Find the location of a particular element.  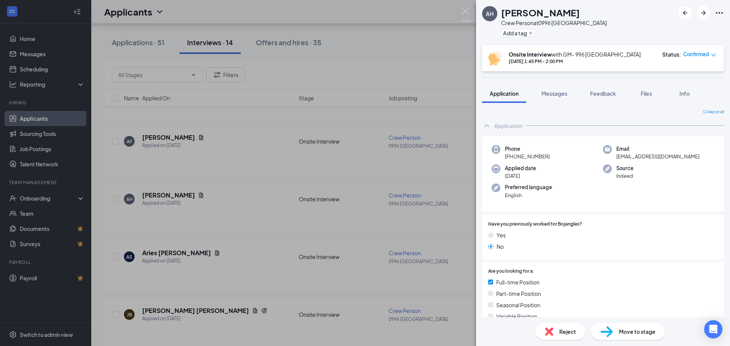

span: Messages is located at coordinates (554, 93).